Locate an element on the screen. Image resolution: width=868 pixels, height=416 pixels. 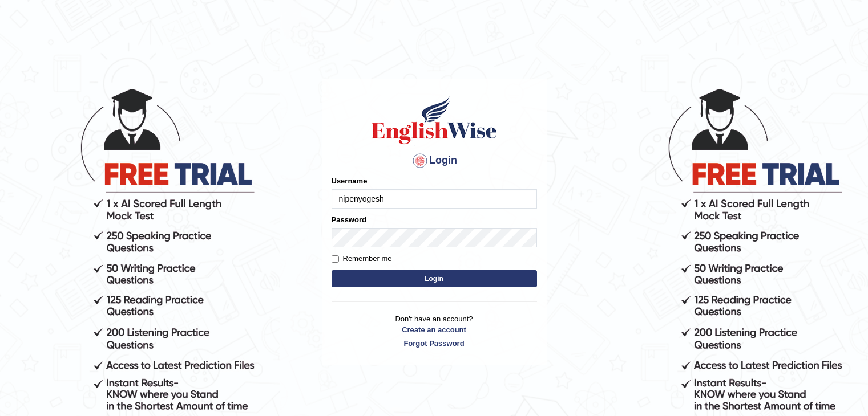
label: Password is located at coordinates (348, 219).